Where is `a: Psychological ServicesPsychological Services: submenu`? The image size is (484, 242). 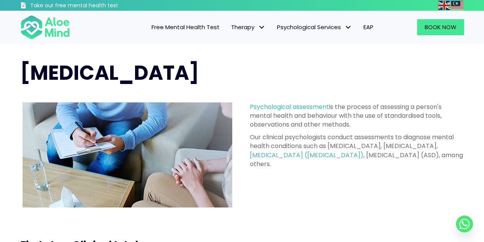 a: Psychological ServicesPsychological Services: submenu is located at coordinates (315, 27).